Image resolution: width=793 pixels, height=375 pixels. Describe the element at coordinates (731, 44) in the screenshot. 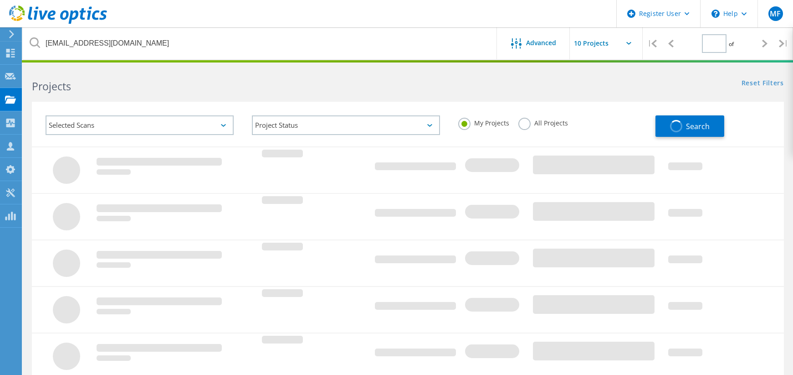

I see `span: of` at that location.